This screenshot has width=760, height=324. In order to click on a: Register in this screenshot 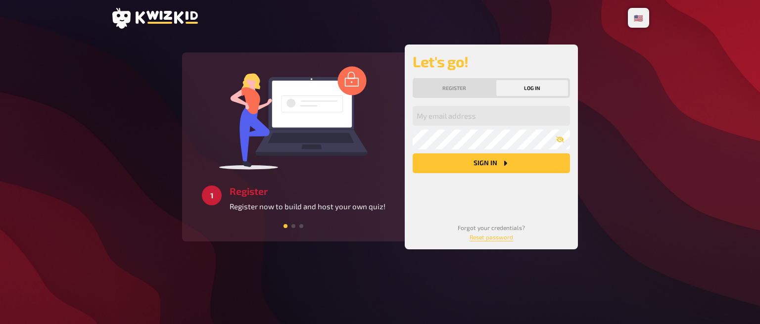, I will do `click(454, 88)`.